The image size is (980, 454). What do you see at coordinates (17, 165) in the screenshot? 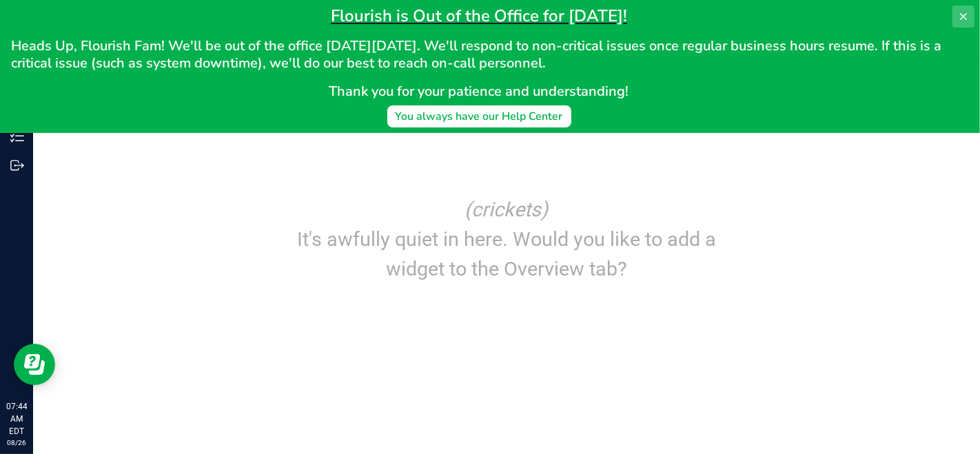
I see `inline-svg: Outbound` at bounding box center [17, 165].